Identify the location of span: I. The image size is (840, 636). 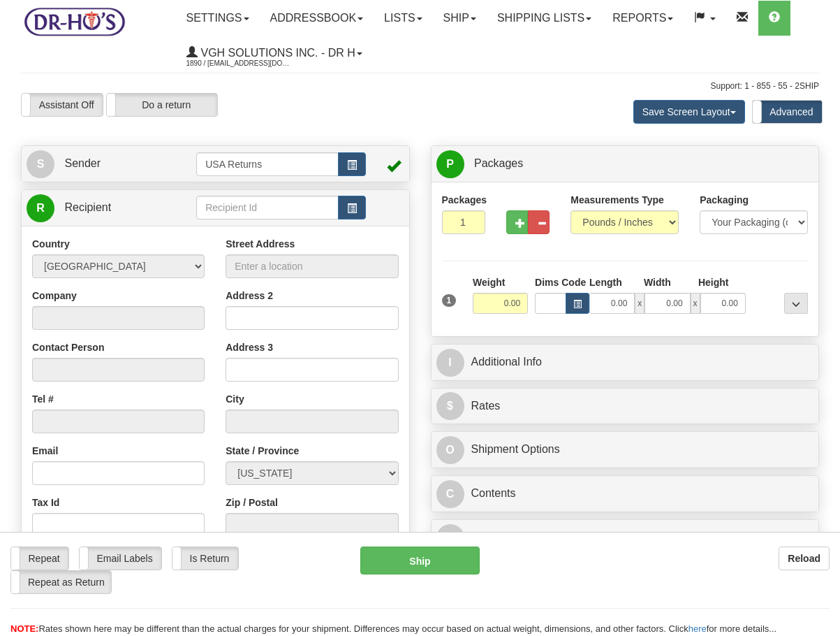
(451, 363).